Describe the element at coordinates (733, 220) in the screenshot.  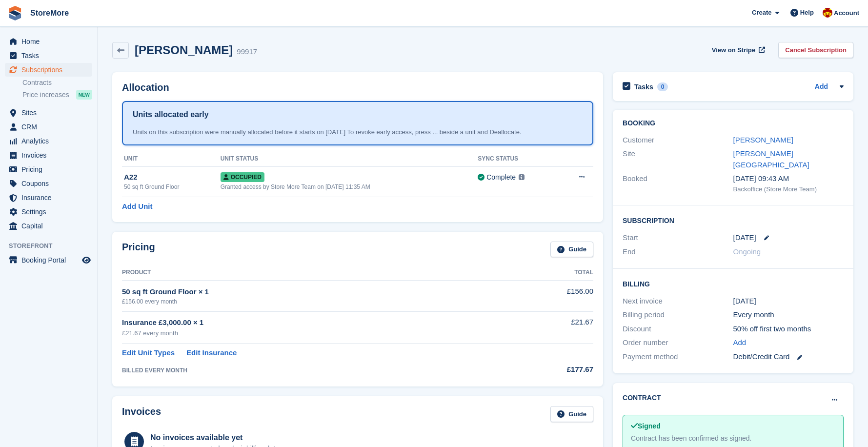
I see `h2: Subscription` at that location.